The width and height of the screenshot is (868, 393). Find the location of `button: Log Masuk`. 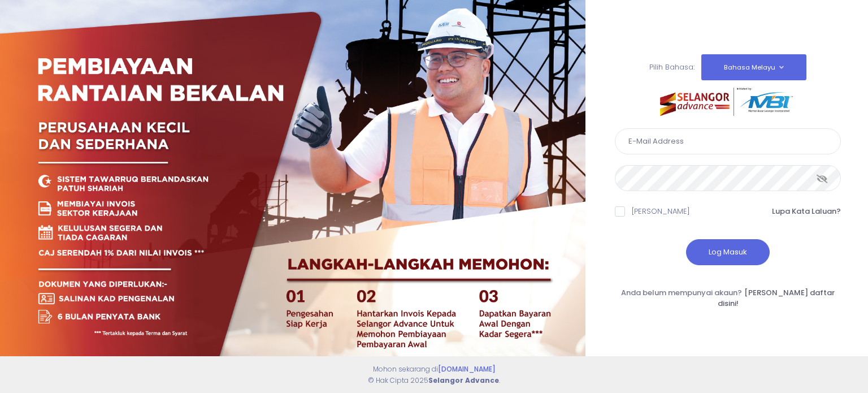

button: Log Masuk is located at coordinates (728, 252).